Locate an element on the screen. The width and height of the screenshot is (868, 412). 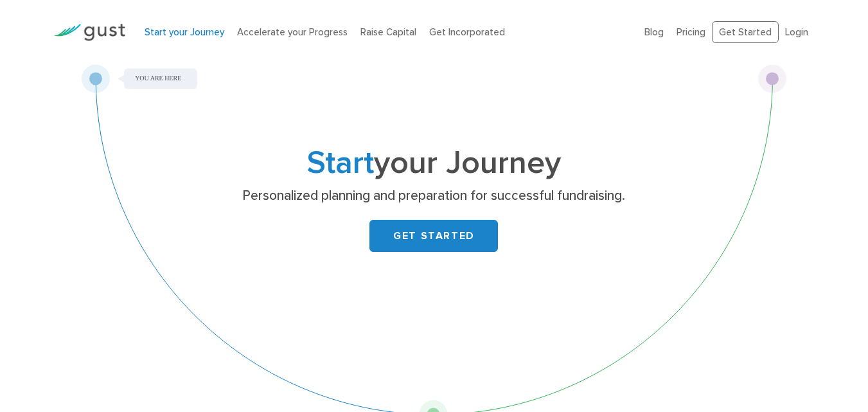
p: Personalized planning and preparation for successful fundraising. is located at coordinates (434, 196).